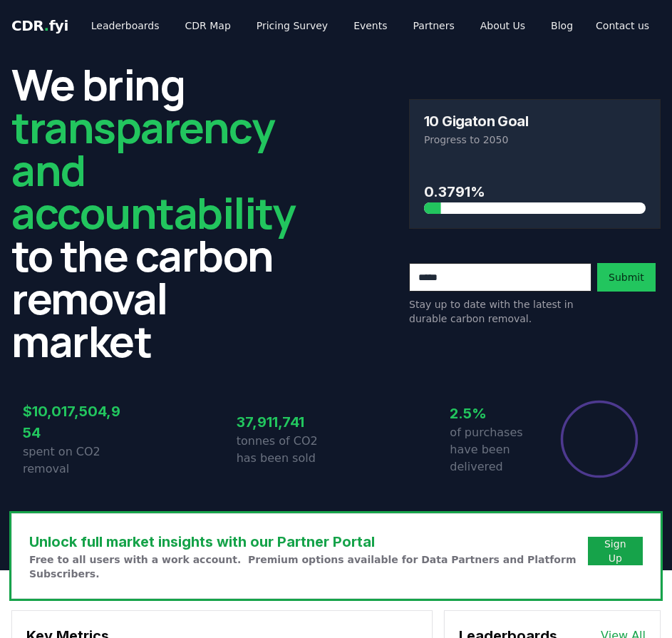  I want to click on a: CDR Map, so click(208, 26).